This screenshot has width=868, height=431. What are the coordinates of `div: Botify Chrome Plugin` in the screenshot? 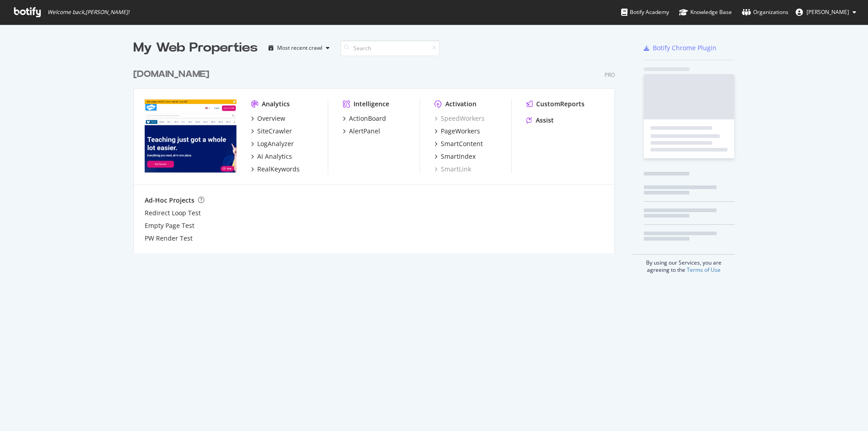 It's located at (684, 48).